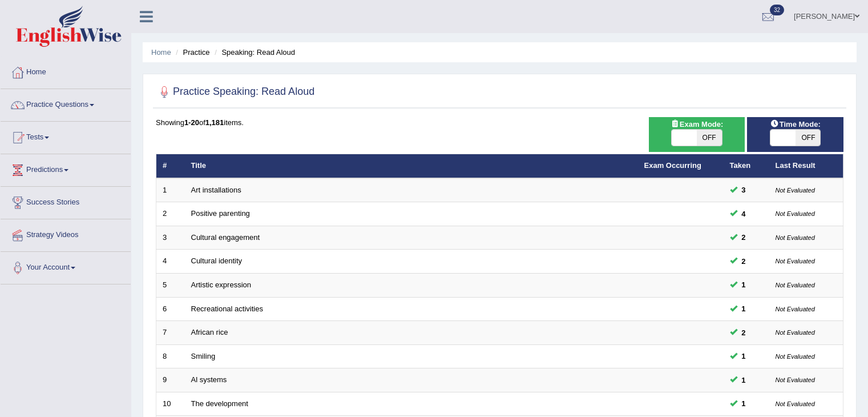 Image resolution: width=868 pixels, height=417 pixels. What do you see at coordinates (65, 104) in the screenshot?
I see `a: Practice Questions` at bounding box center [65, 104].